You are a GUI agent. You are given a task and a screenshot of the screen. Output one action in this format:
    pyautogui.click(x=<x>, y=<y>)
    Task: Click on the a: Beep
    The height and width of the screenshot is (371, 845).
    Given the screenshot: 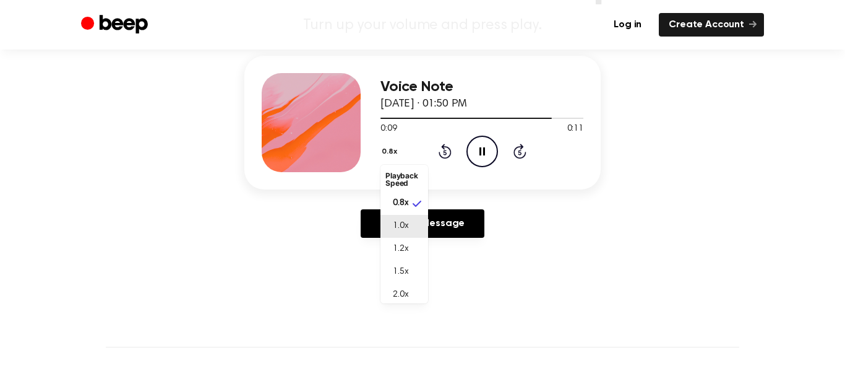 What is the action you would take?
    pyautogui.click(x=116, y=25)
    